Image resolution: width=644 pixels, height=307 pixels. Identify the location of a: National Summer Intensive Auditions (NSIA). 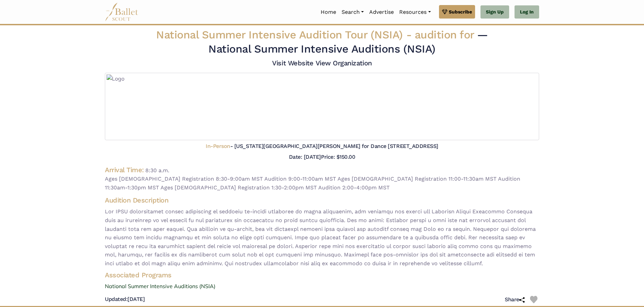
(322, 286).